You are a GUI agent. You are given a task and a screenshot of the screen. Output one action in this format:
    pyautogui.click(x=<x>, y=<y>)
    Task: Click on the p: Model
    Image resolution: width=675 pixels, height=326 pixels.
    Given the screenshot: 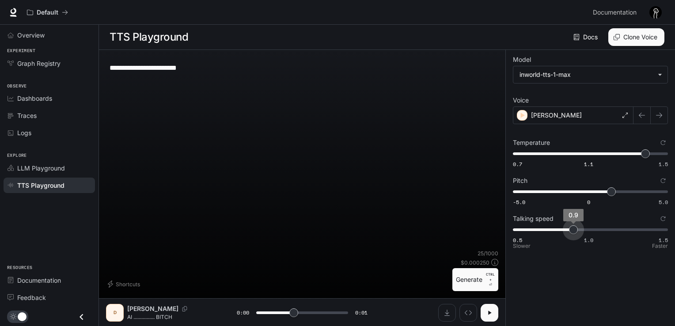 What is the action you would take?
    pyautogui.click(x=522, y=60)
    